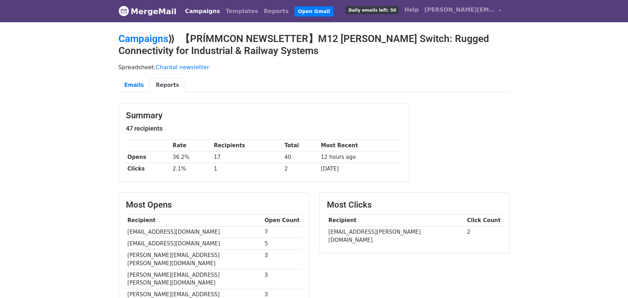 The height and width of the screenshot is (298, 628). What do you see at coordinates (314, 11) in the screenshot?
I see `a: Open Gmail` at bounding box center [314, 11].